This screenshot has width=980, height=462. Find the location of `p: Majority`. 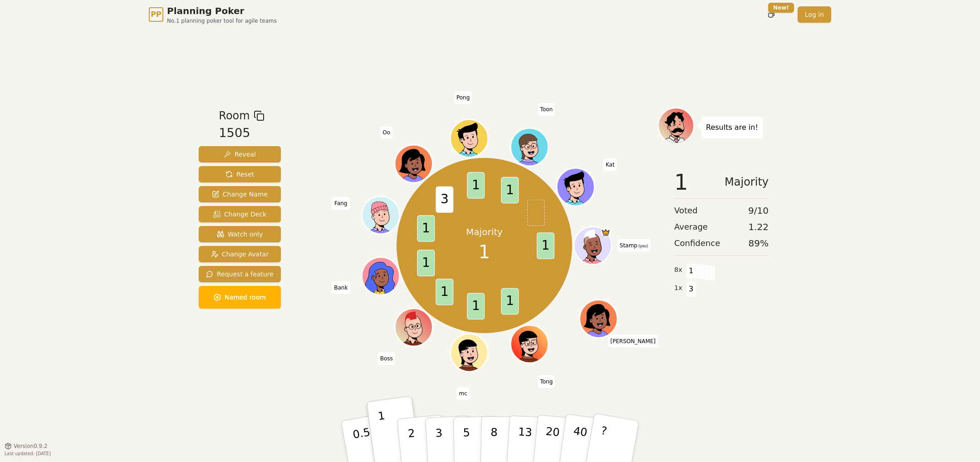

p: Majority is located at coordinates (484, 232).